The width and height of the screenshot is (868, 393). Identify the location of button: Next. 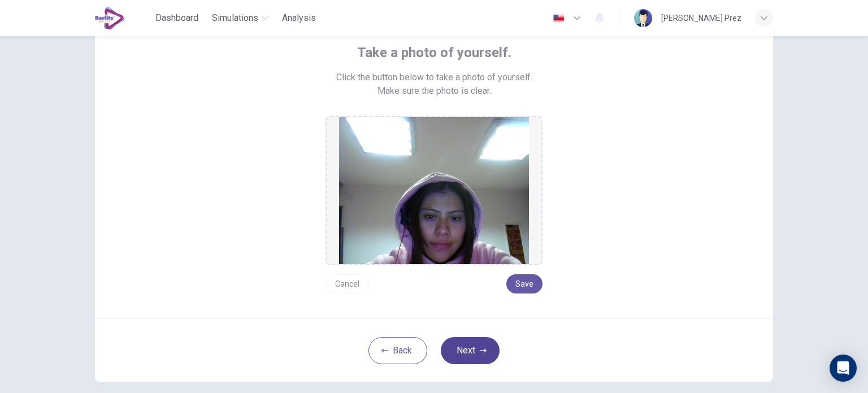
(470, 351).